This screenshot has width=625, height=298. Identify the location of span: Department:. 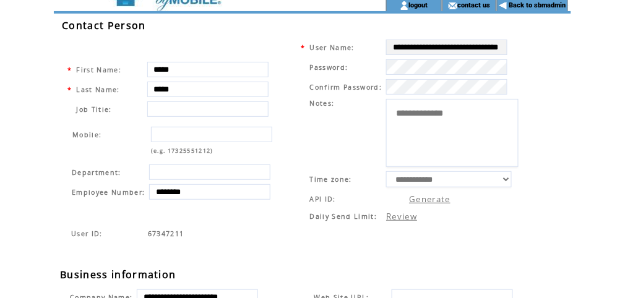
(96, 173).